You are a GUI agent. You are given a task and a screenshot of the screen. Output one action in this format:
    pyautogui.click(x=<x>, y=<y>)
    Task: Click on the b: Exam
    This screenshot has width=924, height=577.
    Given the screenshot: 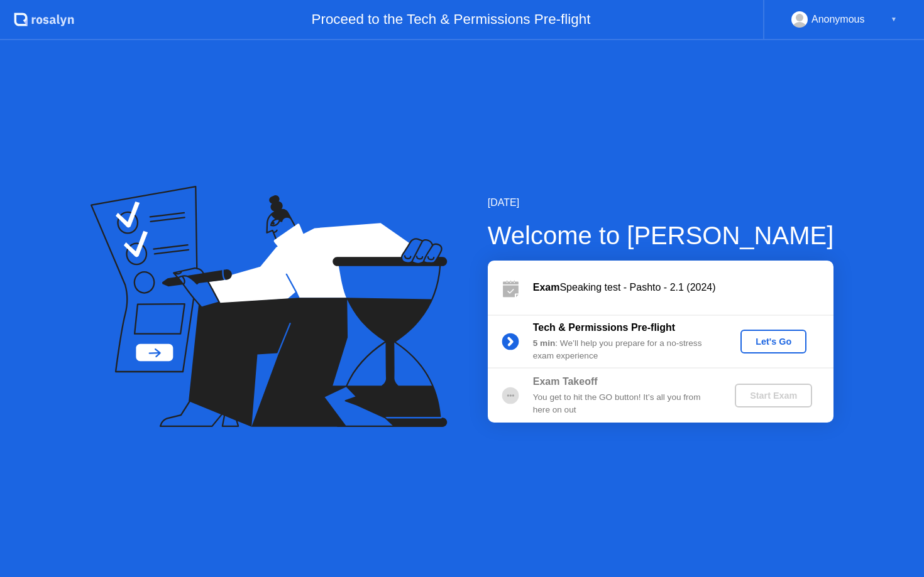 What is the action you would take?
    pyautogui.click(x=546, y=287)
    